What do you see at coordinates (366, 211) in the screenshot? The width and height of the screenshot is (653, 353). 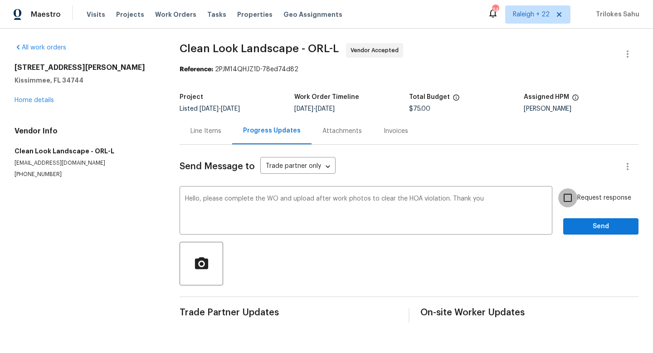 I see `textarea: Hello, please complete the WO and upload after work photos to clear the HOA violation. Thank you` at bounding box center [366, 211].